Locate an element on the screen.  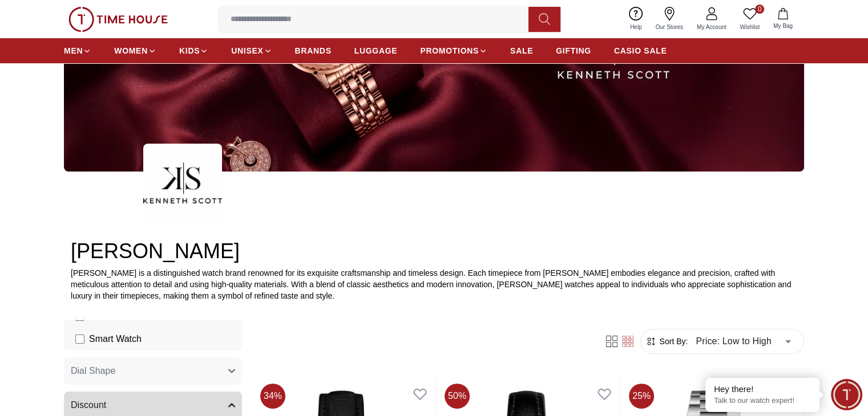
button: My Bag is located at coordinates (783, 19).